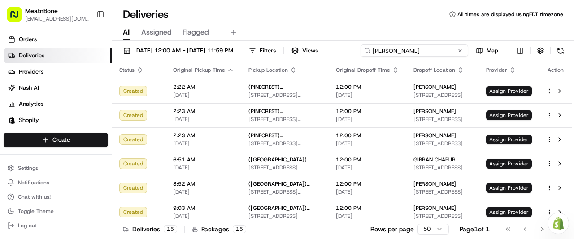 This screenshot has width=574, height=239. What do you see at coordinates (510, 14) in the screenshot?
I see `span: All times are displayed using EDT timezone` at bounding box center [510, 14].